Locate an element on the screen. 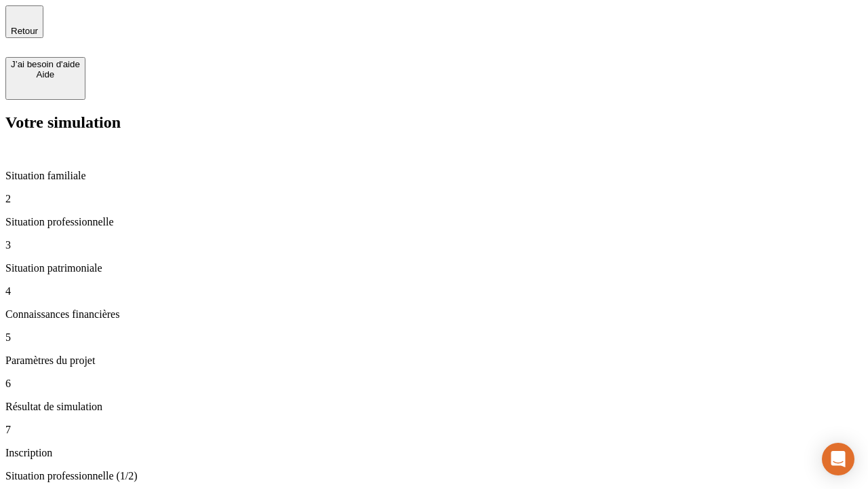 The height and width of the screenshot is (489, 868). p: 6 is located at coordinates (434, 384).